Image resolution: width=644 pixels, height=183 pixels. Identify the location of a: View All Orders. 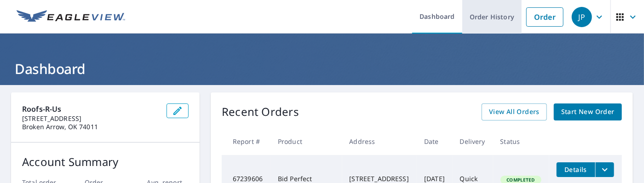
(515, 112).